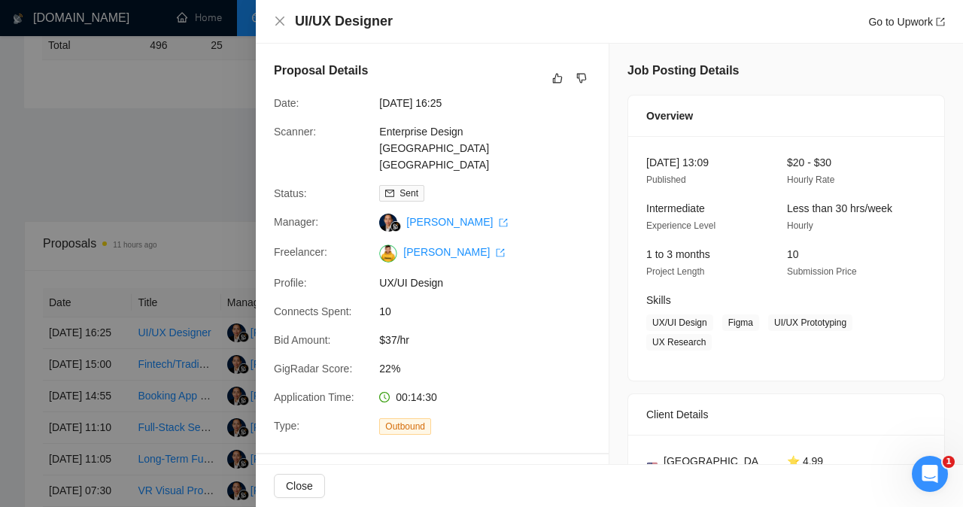 This screenshot has height=507, width=963. I want to click on img: c124G8g9BNfZ0UqIt0-0cTE6bqWSe6Br9unnlx_yTX7pTyzZ5SjC38f71Dr7YnD2Zu, so click(388, 254).